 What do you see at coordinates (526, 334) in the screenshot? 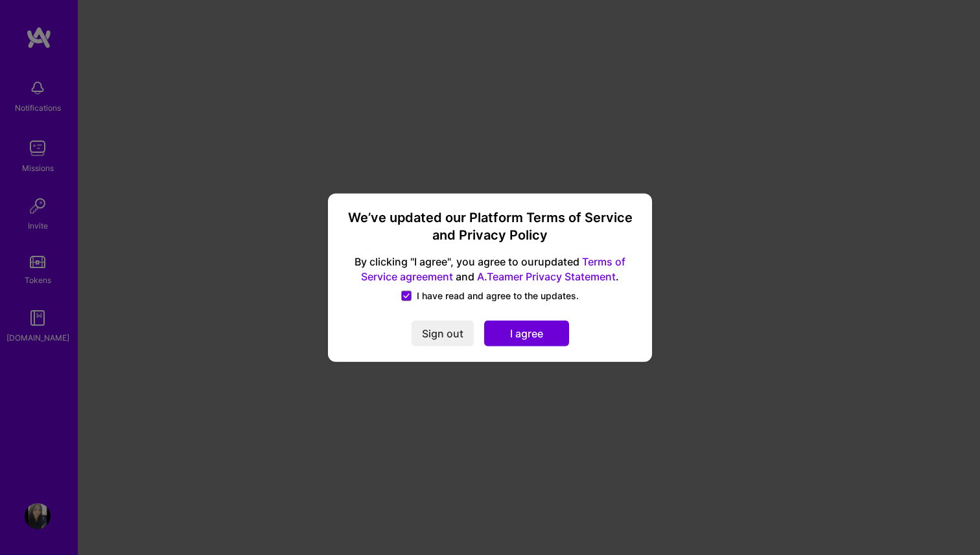
I see `button: I agree` at bounding box center [526, 334].